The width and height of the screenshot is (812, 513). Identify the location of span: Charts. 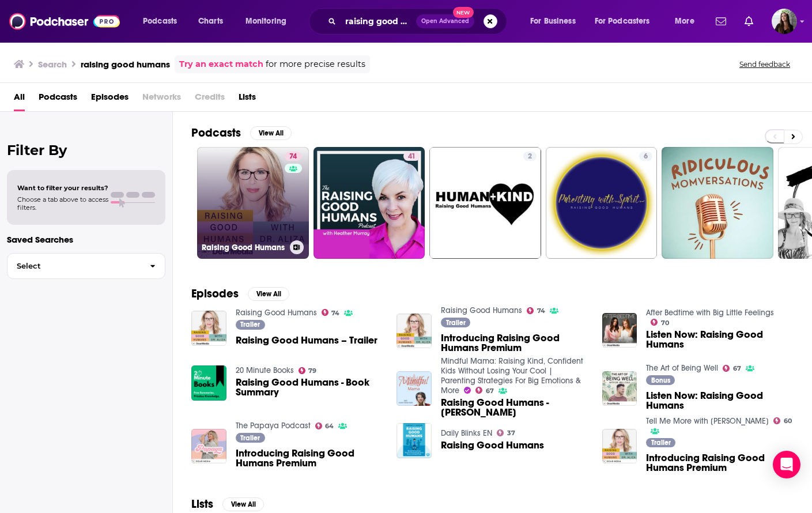
(211, 22).